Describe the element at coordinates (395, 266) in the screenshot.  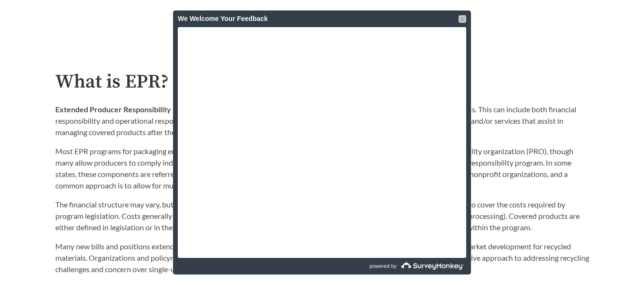
I see `a: powered by` at that location.